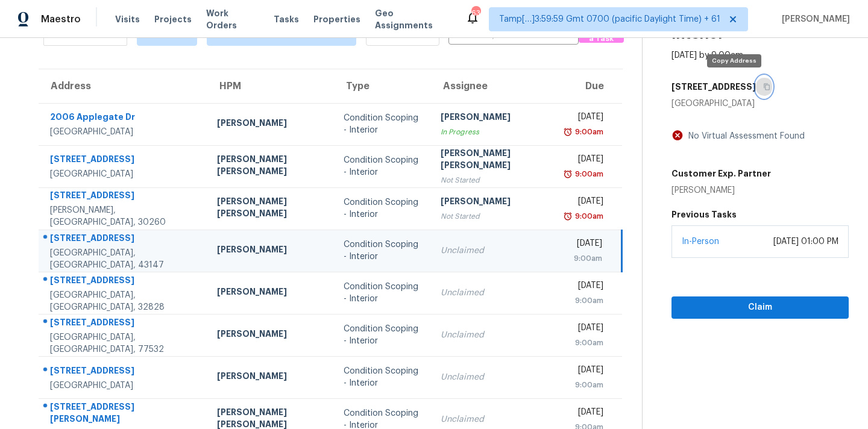 The image size is (868, 429). I want to click on div: 2006 Applegate Dr, so click(123, 118).